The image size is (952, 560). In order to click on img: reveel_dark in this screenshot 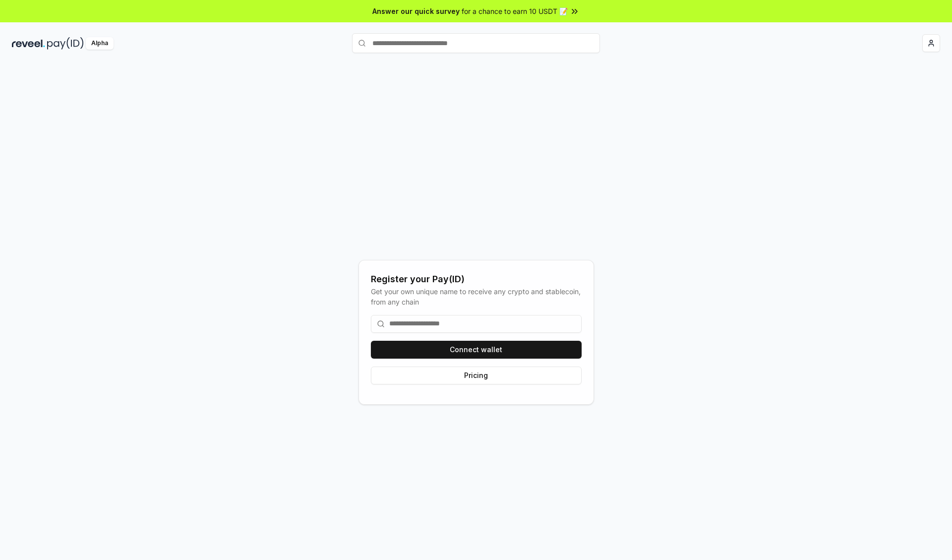, I will do `click(28, 43)`.